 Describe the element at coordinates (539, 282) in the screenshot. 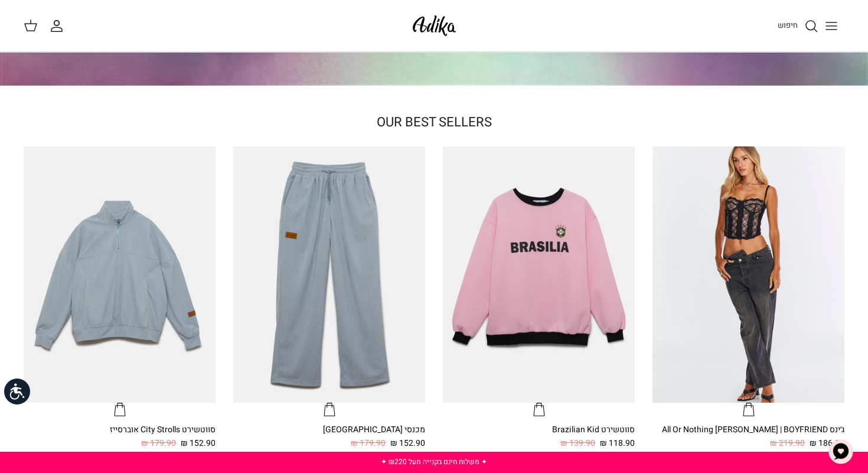

I see `a: סווטשירט Brazilian Kid` at that location.